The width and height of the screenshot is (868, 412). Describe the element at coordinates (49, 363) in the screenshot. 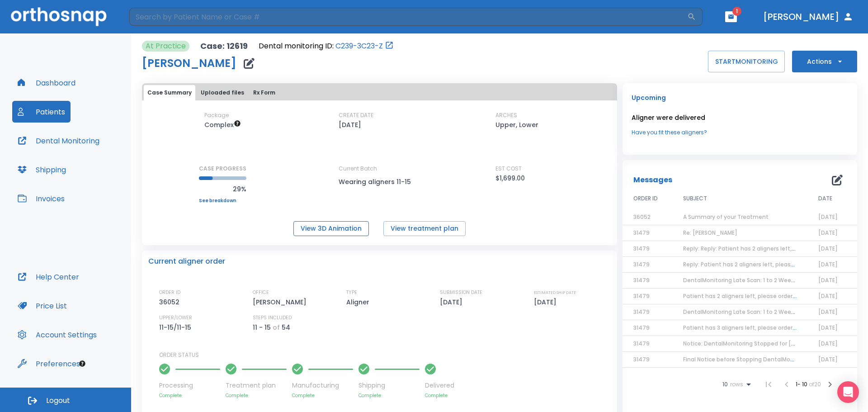

I see `button: Preferences` at that location.